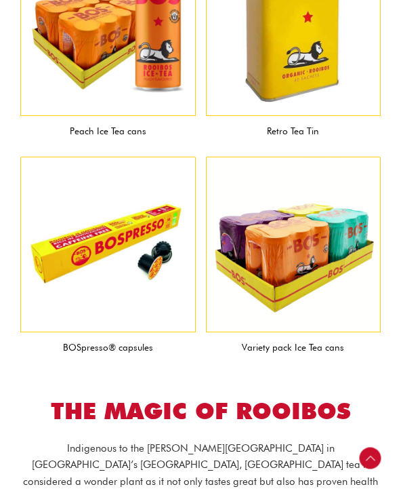 This screenshot has height=489, width=401. Describe the element at coordinates (201, 411) in the screenshot. I see `h2: THE MAGIC OF ROOIBOS` at that location.